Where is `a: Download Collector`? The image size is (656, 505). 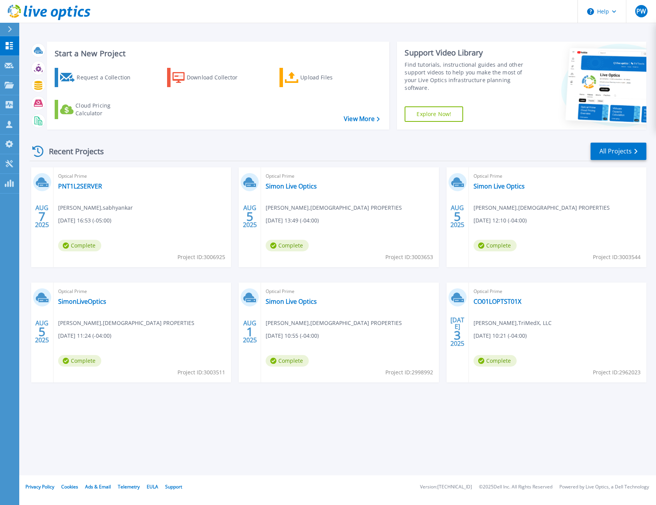 a: Download Collector is located at coordinates (210, 77).